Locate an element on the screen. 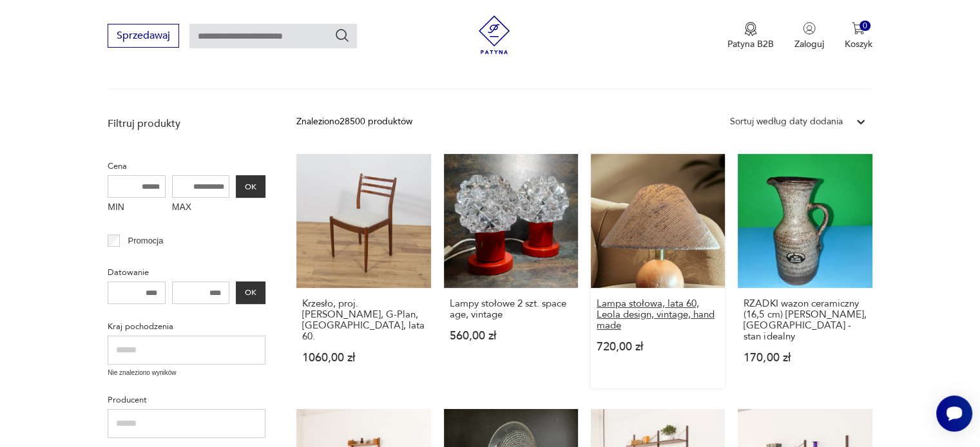 The height and width of the screenshot is (447, 980). a: Lampa stołowa, lata 60, Leola design, vintage, hand madeLampa stołowa, lata 60, Leola design, vin... is located at coordinates (658, 271).